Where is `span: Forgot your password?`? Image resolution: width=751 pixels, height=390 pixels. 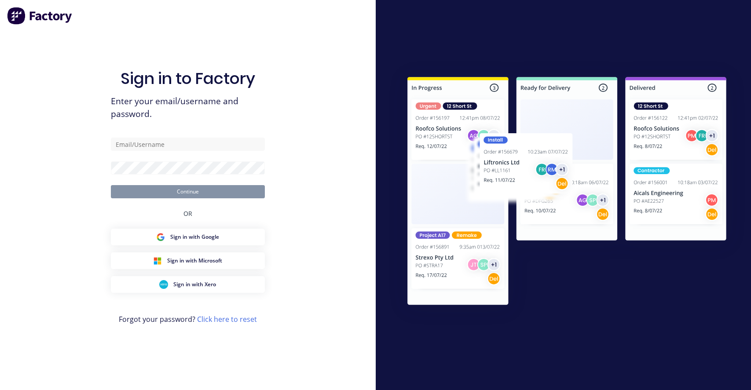
span: Forgot your password? is located at coordinates (188, 320).